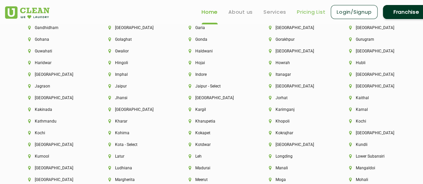 This screenshot has width=423, height=184. What do you see at coordinates (217, 180) in the screenshot?
I see `li: Meerut` at bounding box center [217, 180].